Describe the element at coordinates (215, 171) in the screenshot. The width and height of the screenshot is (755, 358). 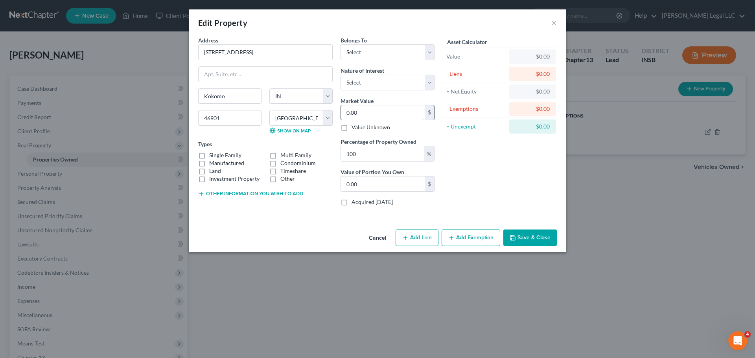
I see `label: Land` at that location.